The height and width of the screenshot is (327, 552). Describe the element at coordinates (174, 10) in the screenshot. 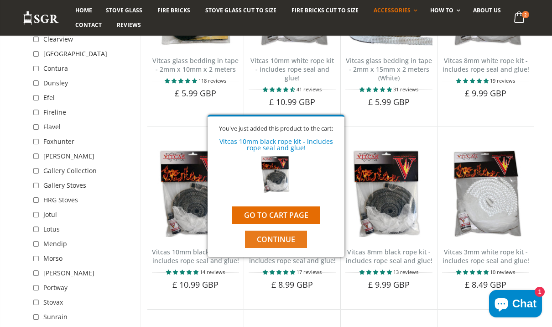

I see `span: Fire Bricks` at that location.